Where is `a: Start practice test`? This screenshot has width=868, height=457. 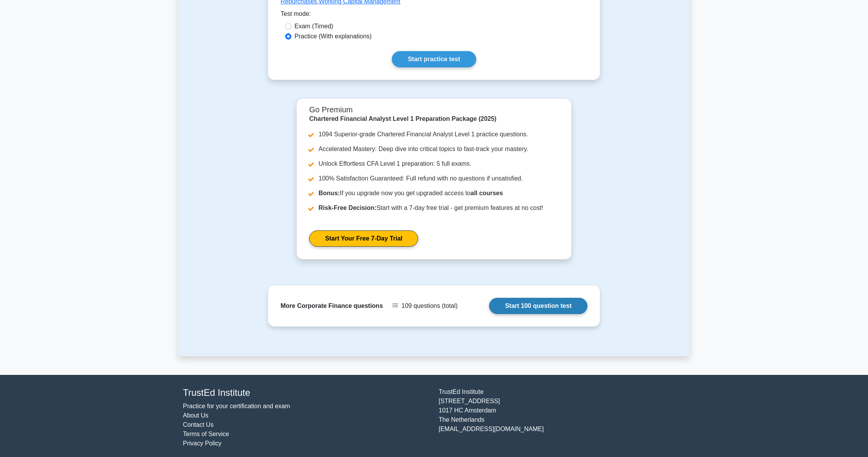
a: Start practice test is located at coordinates (434, 59).